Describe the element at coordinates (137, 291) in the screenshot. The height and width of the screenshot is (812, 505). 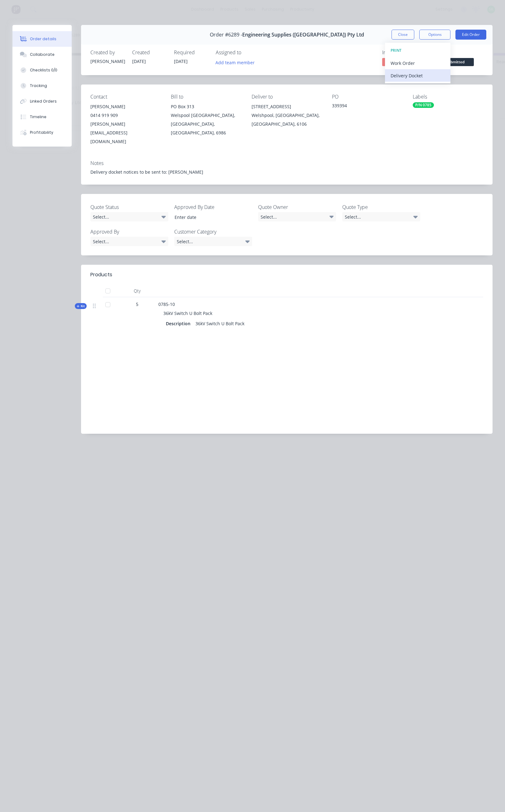
I see `div: Qty` at that location.